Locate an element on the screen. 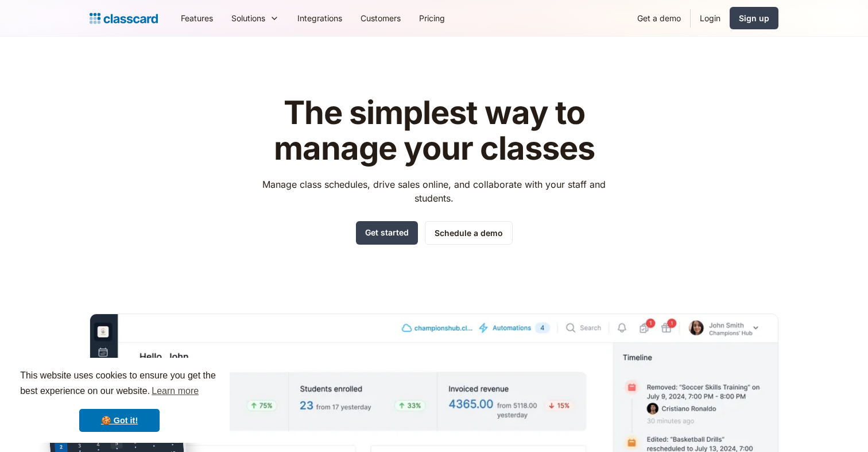  a: Sign up is located at coordinates (754, 18).